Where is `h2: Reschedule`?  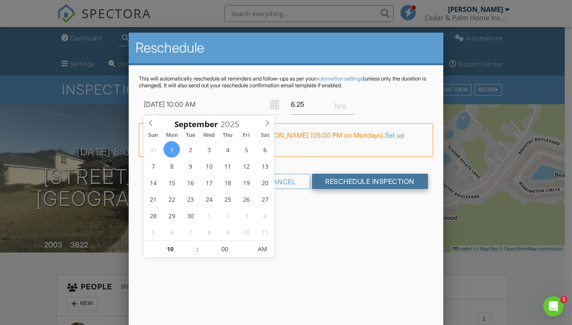 h2: Reschedule is located at coordinates (286, 48).